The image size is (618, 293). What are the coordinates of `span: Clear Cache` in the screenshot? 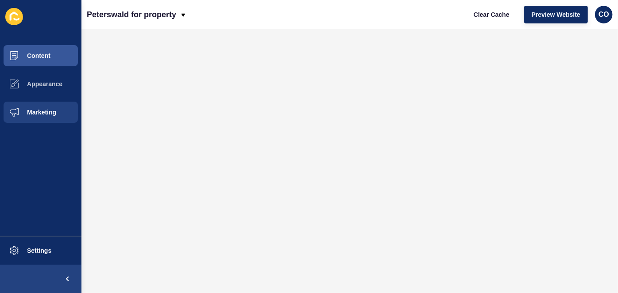 It's located at (491, 15).